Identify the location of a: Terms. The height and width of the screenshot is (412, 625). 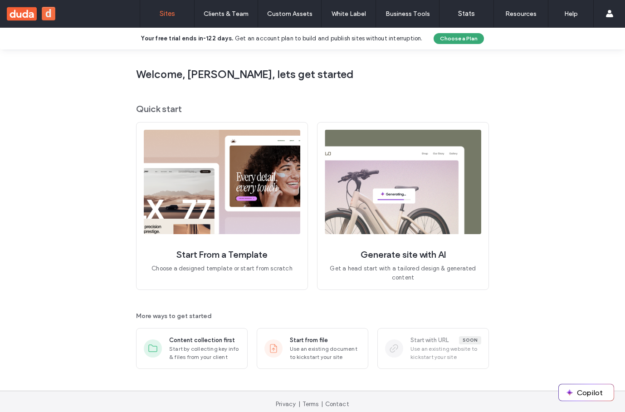
(311, 404).